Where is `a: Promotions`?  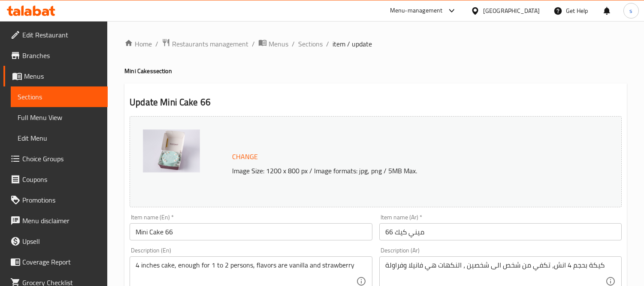
a: Promotions is located at coordinates (55, 200).